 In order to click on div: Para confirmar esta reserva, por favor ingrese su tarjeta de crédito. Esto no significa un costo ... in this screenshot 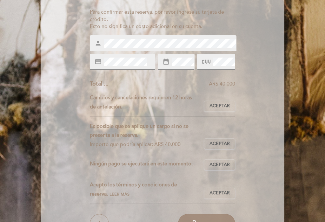, I will do `click(163, 20)`.